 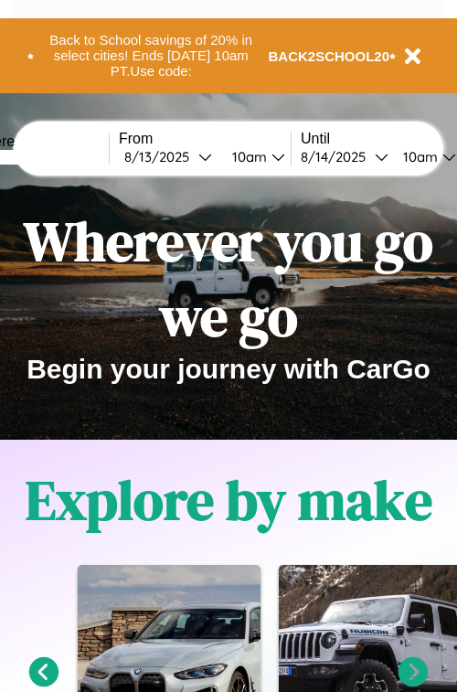 What do you see at coordinates (168, 156) in the screenshot?
I see `button: 8/13/2025` at bounding box center [168, 156].